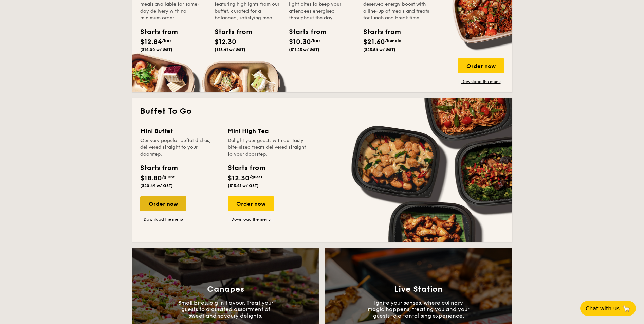  I want to click on span: $18.80, so click(151, 178).